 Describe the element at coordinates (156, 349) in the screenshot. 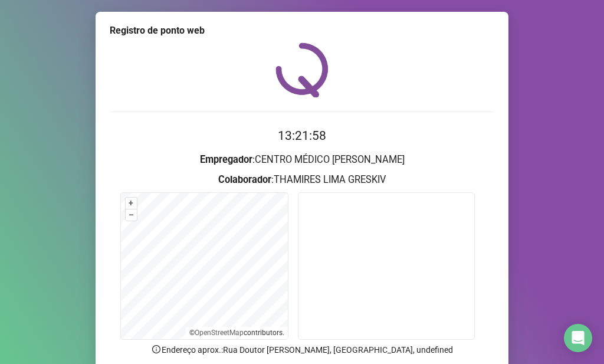

I see `span: info-circle` at that location.